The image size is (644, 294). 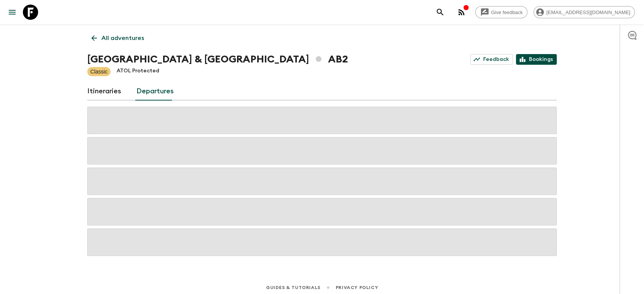 I want to click on a: Give feedback, so click(x=501, y=12).